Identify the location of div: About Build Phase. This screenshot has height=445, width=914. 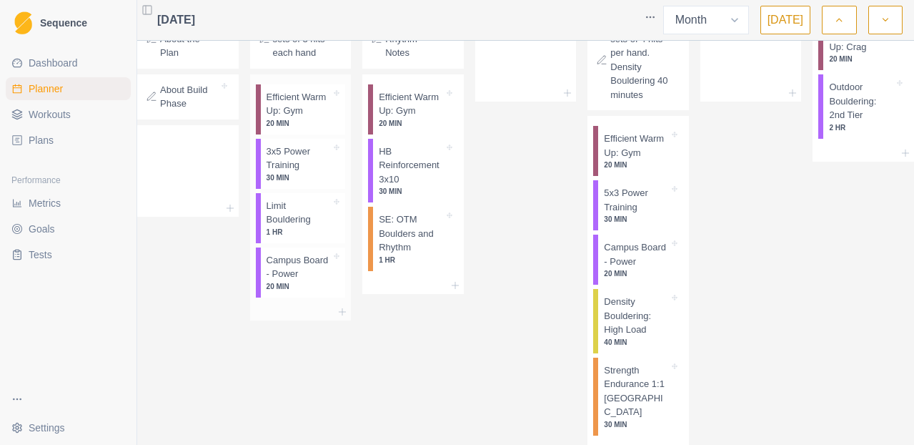
(188, 96).